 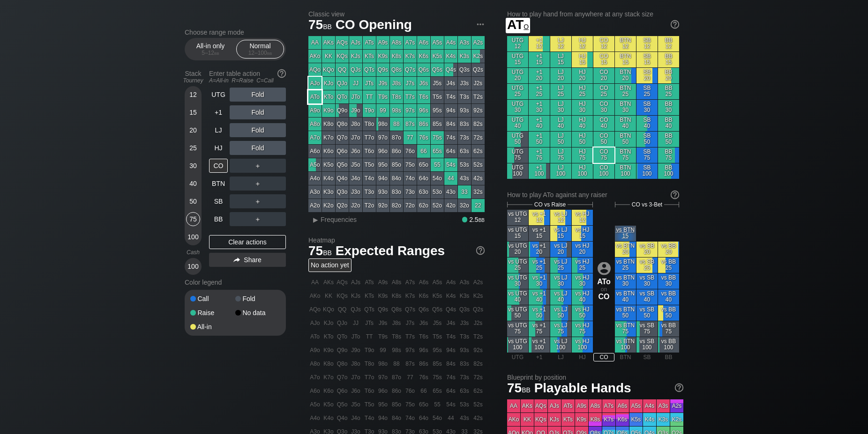 What do you see at coordinates (396, 124) in the screenshot?
I see `div: 88` at bounding box center [396, 124].